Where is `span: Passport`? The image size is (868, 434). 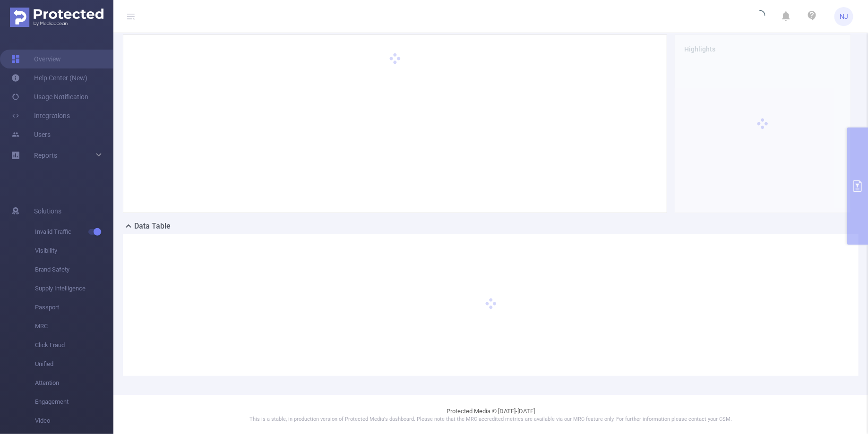
span: Passport is located at coordinates (74, 307).